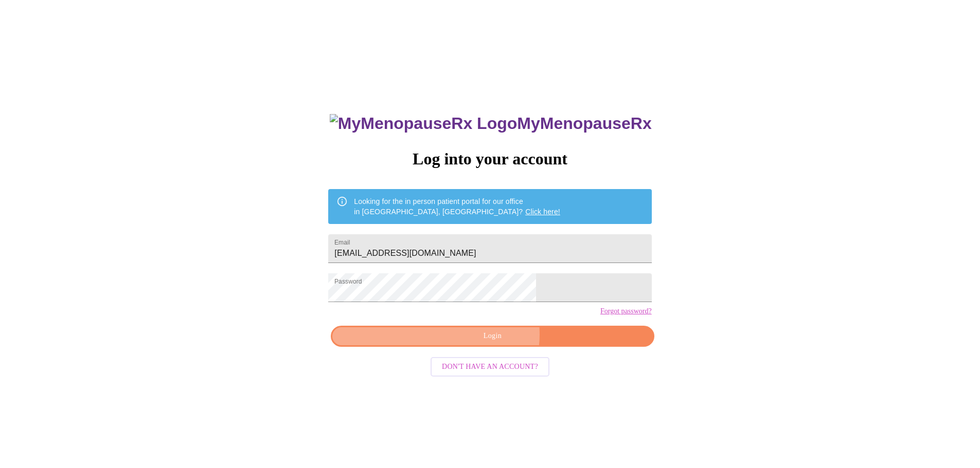 This screenshot has width=980, height=468. What do you see at coordinates (490, 159) in the screenshot?
I see `h3: Log into your account` at bounding box center [490, 159].